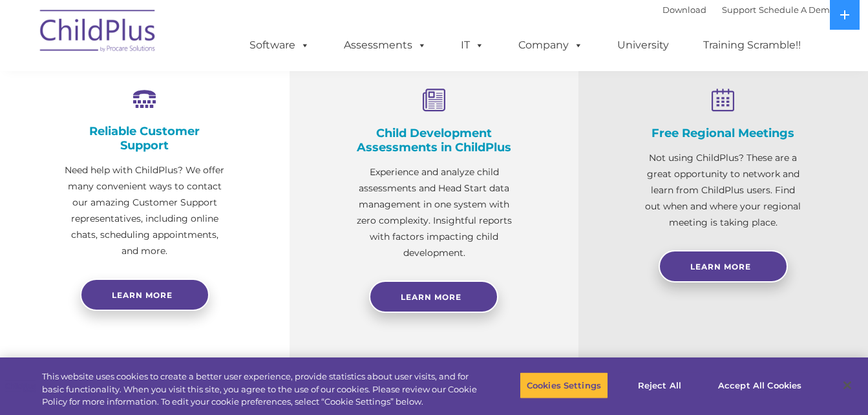 The height and width of the screenshot is (415, 868). Describe the element at coordinates (563, 385) in the screenshot. I see `button: Cookies Settings` at that location.